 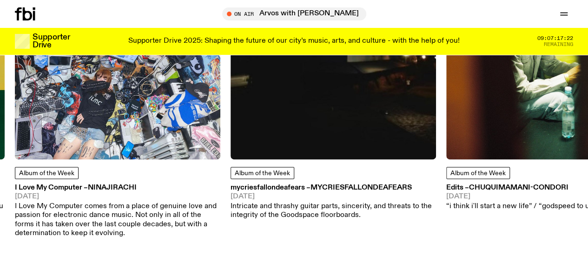 What do you see at coordinates (51, 41) in the screenshot?
I see `h3: Supporter Drive` at bounding box center [51, 41].